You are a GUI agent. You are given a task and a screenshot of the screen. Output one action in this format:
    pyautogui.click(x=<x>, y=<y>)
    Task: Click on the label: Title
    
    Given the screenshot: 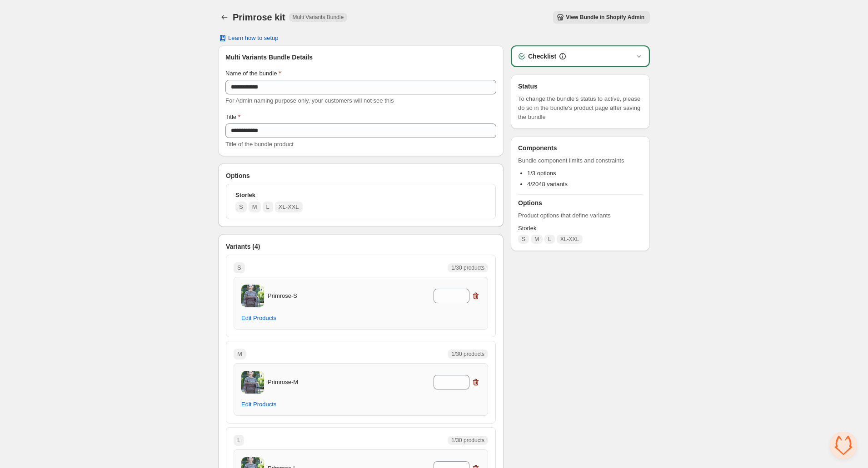 What is the action you would take?
    pyautogui.click(x=233, y=117)
    